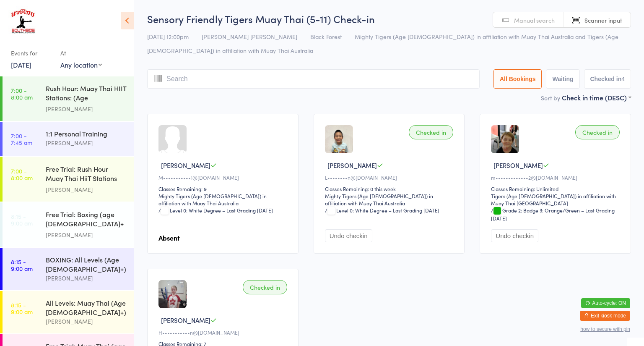 The width and height of the screenshot is (644, 346). What do you see at coordinates (607, 79) in the screenshot?
I see `button: Checked in4` at bounding box center [607, 79].